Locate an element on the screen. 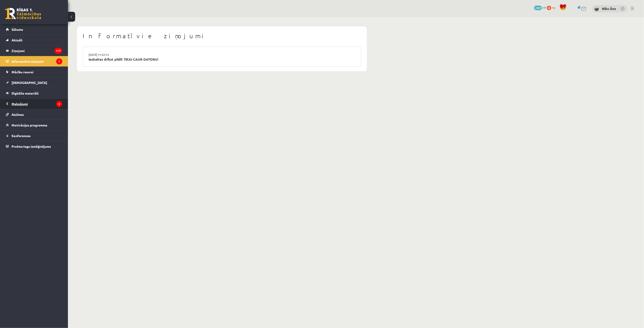 The image size is (644, 328). legend: Maksājumi is located at coordinates (37, 104).